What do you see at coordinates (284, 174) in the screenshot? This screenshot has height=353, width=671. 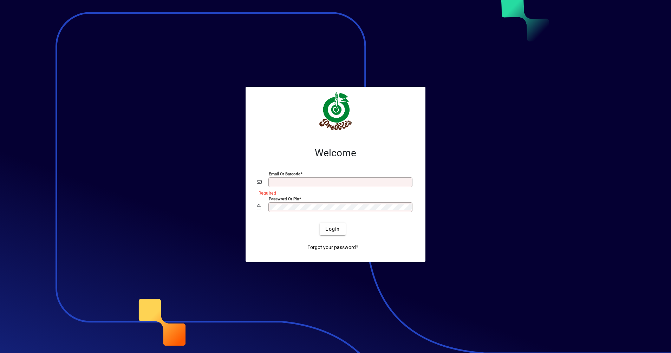 I see `mat-label: Email or Barcode` at bounding box center [284, 174].